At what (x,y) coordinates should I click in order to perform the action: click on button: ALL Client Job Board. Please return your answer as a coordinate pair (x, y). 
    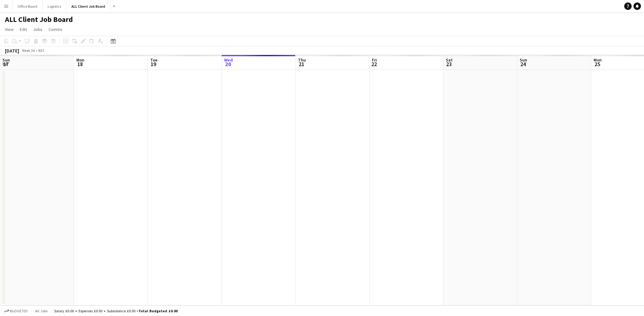
    Looking at the image, I should click on (88, 6).